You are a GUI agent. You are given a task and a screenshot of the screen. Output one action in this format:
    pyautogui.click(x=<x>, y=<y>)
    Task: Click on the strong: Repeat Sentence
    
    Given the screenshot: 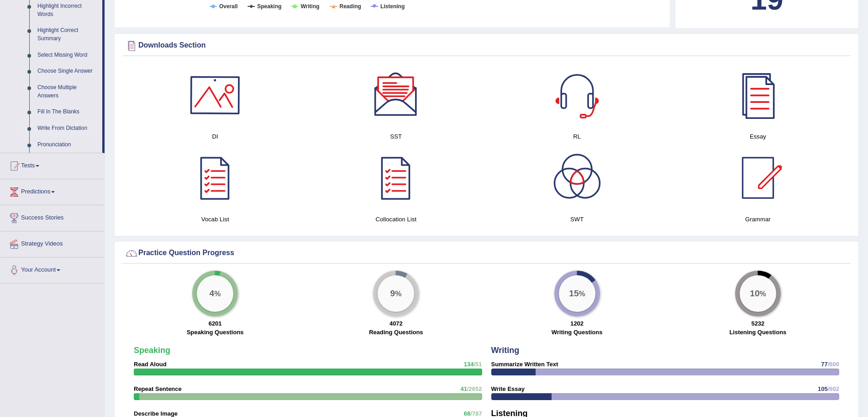 What is the action you would take?
    pyautogui.click(x=157, y=389)
    